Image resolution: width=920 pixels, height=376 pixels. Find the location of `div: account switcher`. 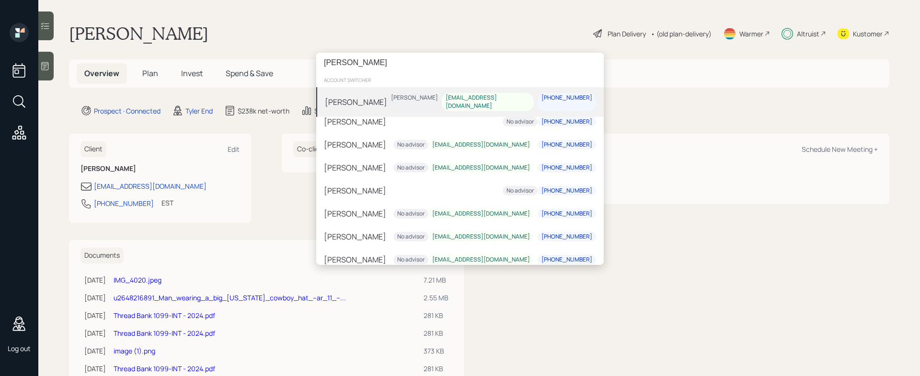

div: account switcher is located at coordinates (460, 80).